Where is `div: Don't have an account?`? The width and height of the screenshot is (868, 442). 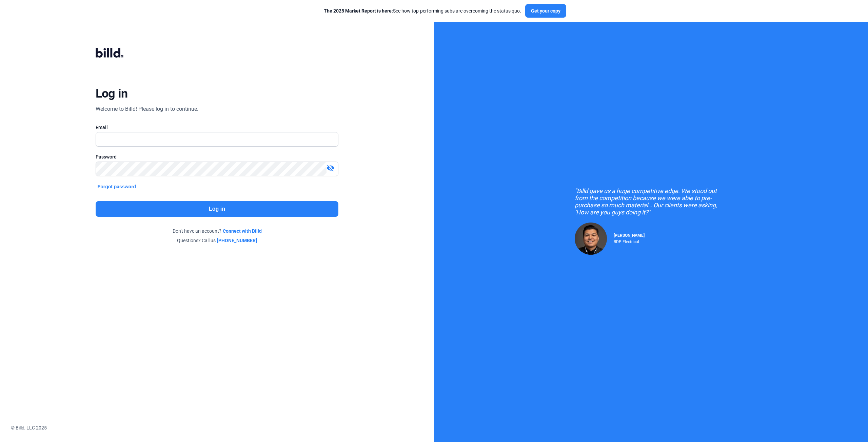
div: Don't have an account? is located at coordinates (217, 231).